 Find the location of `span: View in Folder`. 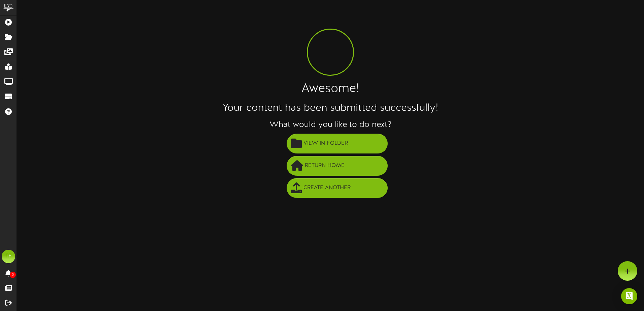

span: View in Folder is located at coordinates (326, 144).